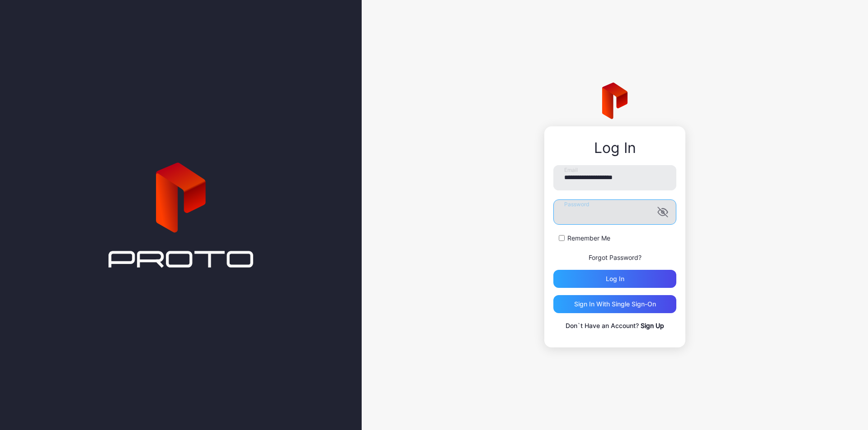 The image size is (868, 430). I want to click on label: Remember Me, so click(588, 238).